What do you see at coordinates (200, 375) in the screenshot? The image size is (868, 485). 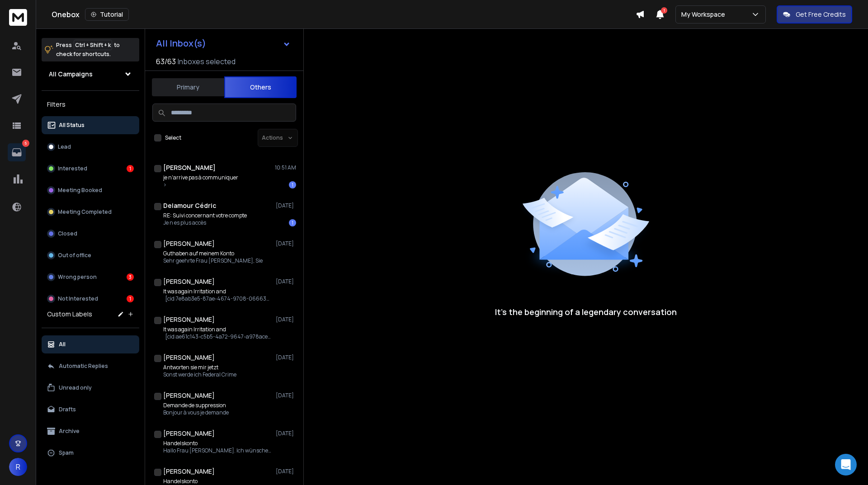 I see `p: Sonst werde ich Federal Crime` at bounding box center [200, 375].